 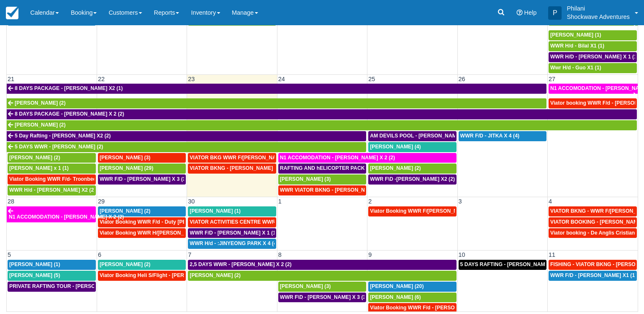 I want to click on span: 21, so click(x=11, y=79).